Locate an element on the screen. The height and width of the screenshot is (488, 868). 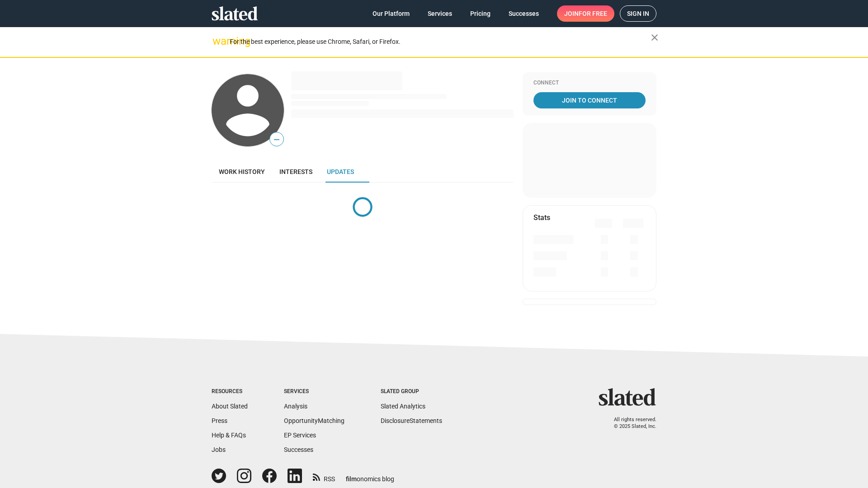
a: RSS is located at coordinates (324, 476).